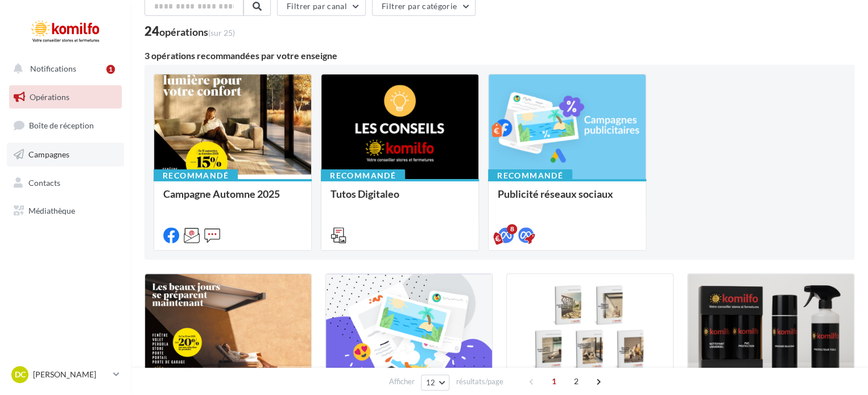 The height and width of the screenshot is (395, 868). I want to click on span: 12, so click(431, 382).